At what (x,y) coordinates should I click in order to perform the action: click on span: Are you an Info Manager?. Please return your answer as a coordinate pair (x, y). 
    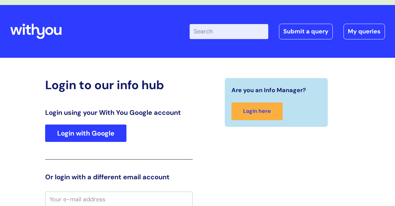
    Looking at the image, I should click on (269, 90).